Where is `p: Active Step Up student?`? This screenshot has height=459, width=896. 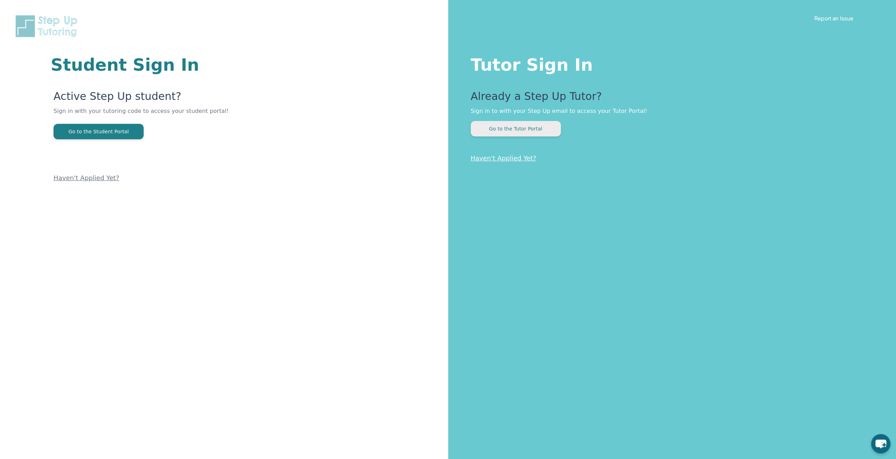
p: Active Step Up student? is located at coordinates (208, 99).